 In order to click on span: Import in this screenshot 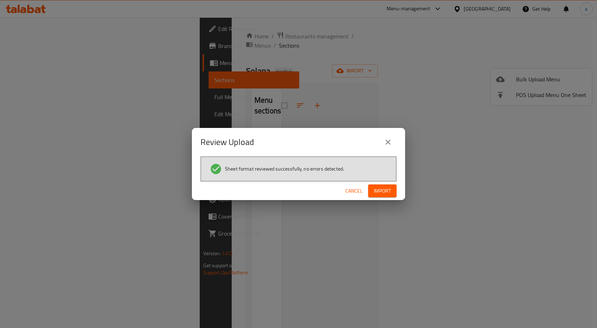, I will do `click(383, 191)`.